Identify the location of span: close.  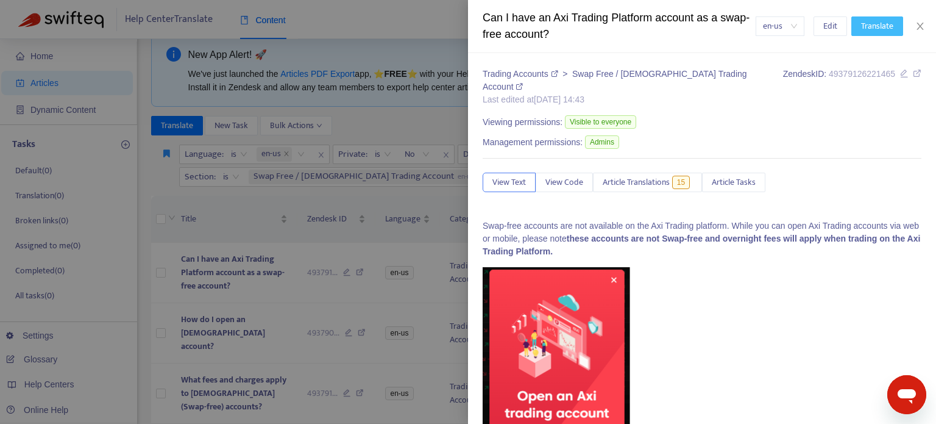
(920, 26).